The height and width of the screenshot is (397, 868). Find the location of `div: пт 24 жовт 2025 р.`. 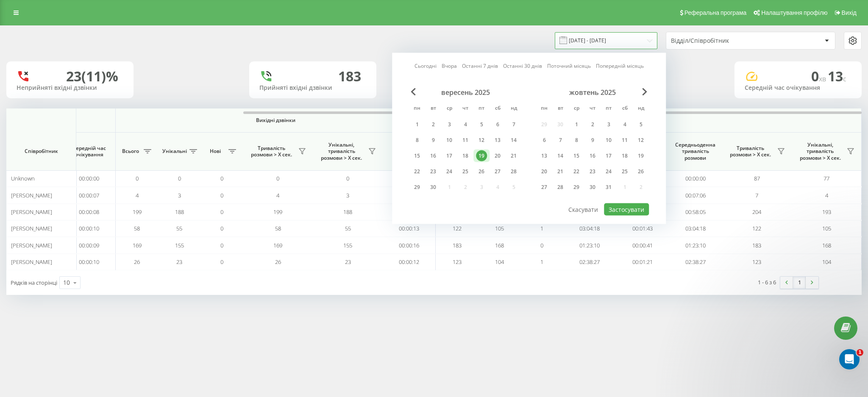

div: пт 24 жовт 2025 р. is located at coordinates (609, 172).